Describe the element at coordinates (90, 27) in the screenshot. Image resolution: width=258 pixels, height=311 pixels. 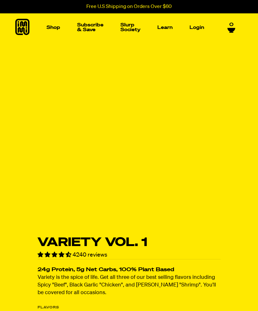
I see `a: Subscribe & Save` at that location.